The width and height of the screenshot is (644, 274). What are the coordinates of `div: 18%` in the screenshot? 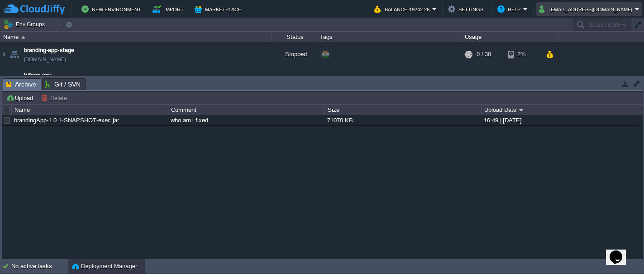 It's located at (523, 79).